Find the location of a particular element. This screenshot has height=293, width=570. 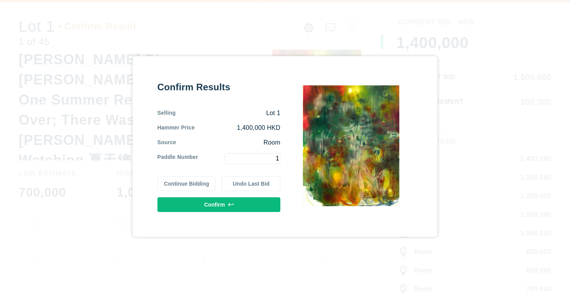

div: Confirm Results is located at coordinates (219, 87).